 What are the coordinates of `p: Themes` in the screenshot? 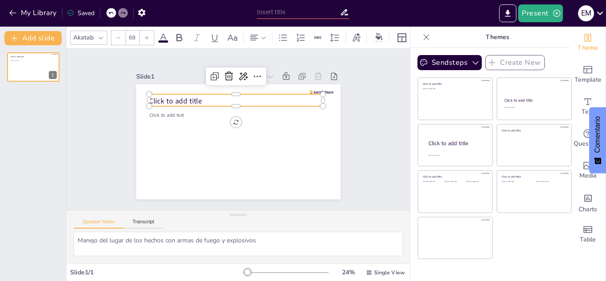 It's located at (498, 37).